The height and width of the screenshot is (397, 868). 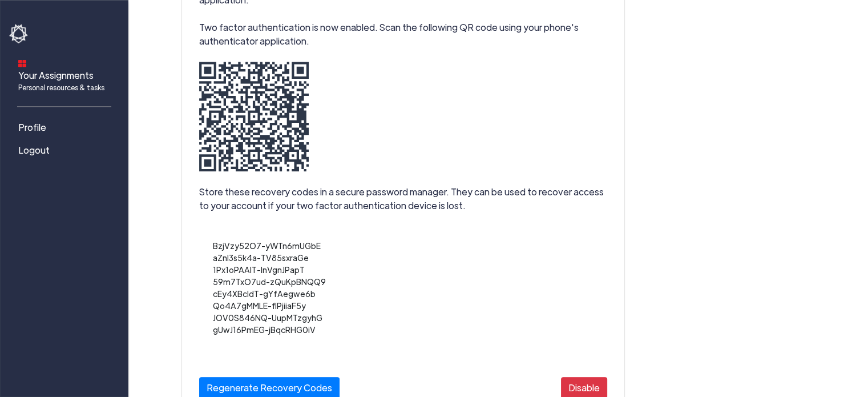 What do you see at coordinates (61, 87) in the screenshot?
I see `span: Personal resources & tasks` at bounding box center [61, 87].